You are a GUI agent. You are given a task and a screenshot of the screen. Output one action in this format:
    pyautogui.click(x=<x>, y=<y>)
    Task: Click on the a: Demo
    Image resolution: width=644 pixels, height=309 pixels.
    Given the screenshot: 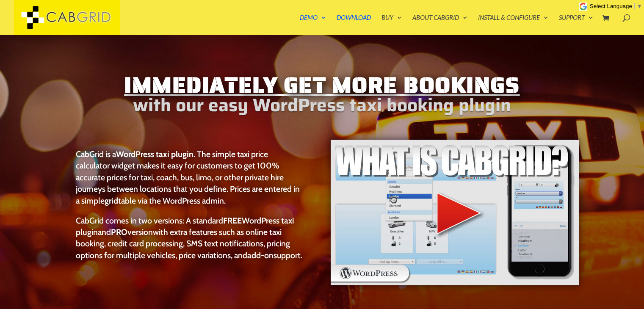 What is the action you would take?
    pyautogui.click(x=313, y=24)
    